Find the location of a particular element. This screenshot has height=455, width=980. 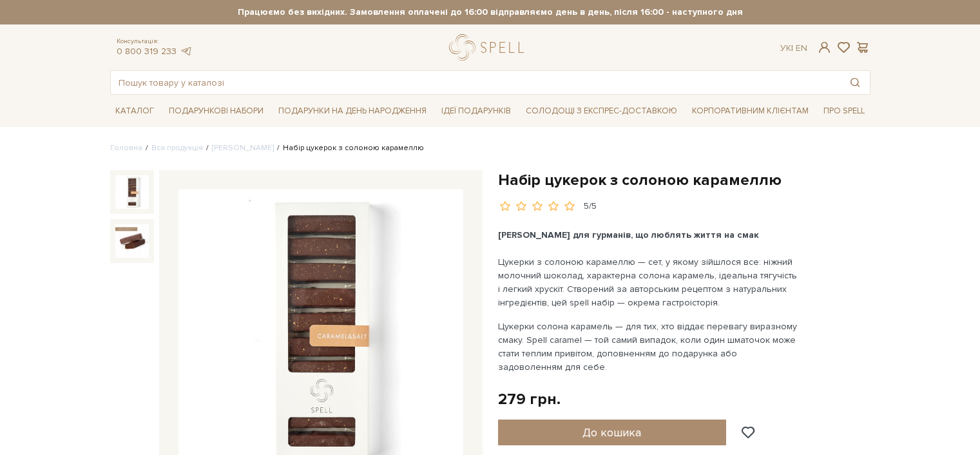

span: Цукерки з солоною карамеллю — сет, у якому зійшлося все: ніжний молочний шоколад, характерна соло... is located at coordinates (649, 282).